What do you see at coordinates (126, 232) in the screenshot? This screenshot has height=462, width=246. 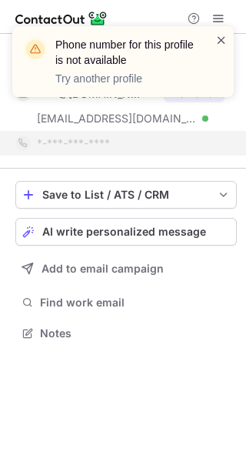 I see `button: AI write personalized message` at bounding box center [126, 232].